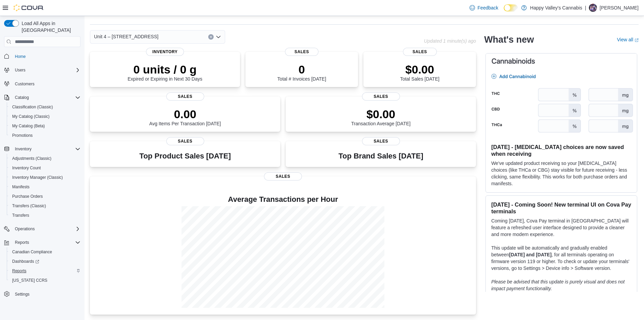  What do you see at coordinates (558, 285) in the screenshot?
I see `em: Please be advised that this update is purely visual and does not impact payment functionality.` at bounding box center [558, 285].